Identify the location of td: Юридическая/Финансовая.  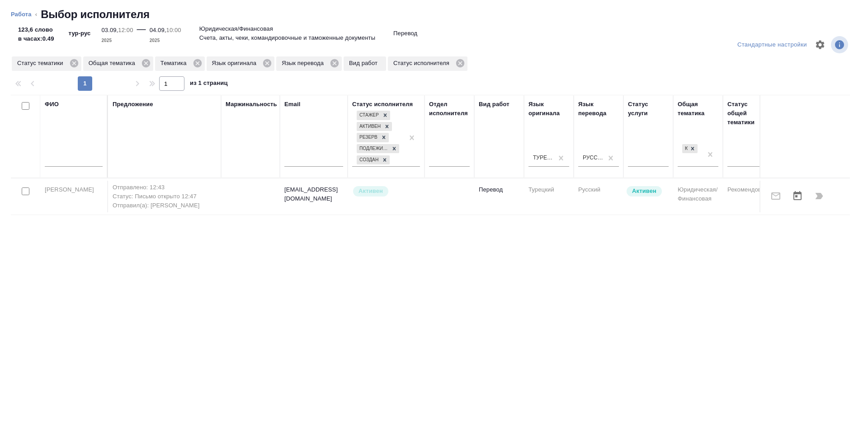
(698, 197).